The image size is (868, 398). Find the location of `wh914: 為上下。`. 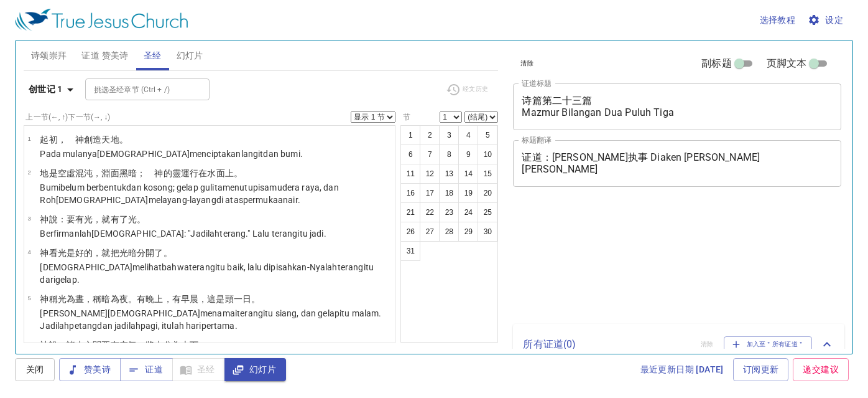

wh914: 為上下。 is located at coordinates (190, 345).